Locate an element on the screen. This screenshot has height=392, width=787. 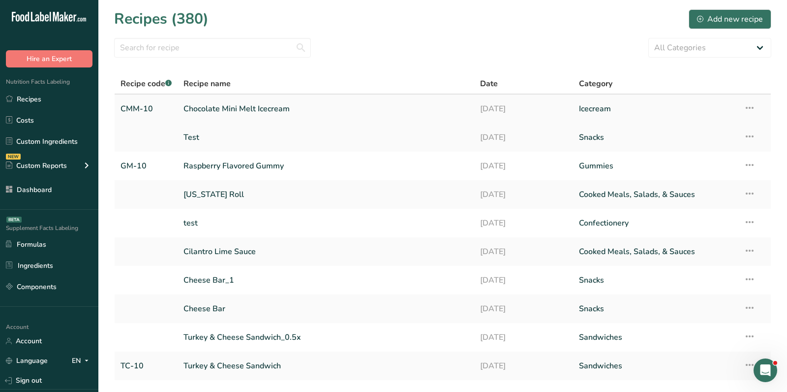
a: Test is located at coordinates (326, 137).